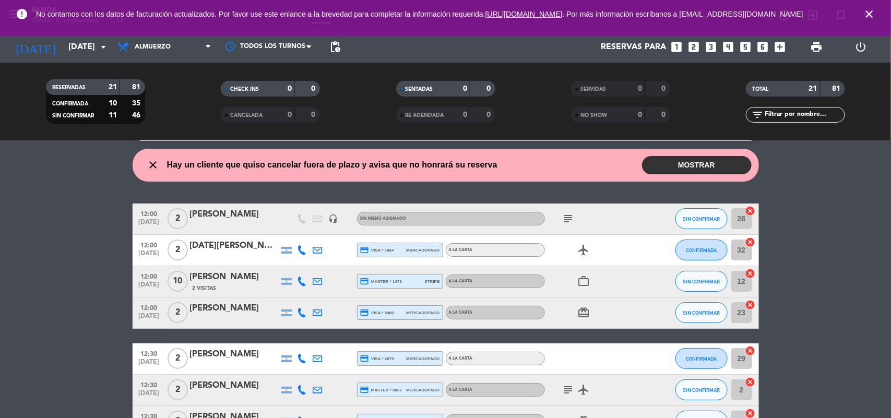 This screenshot has height=418, width=891. What do you see at coordinates (677, 47) in the screenshot?
I see `i: looks_one` at bounding box center [677, 47].